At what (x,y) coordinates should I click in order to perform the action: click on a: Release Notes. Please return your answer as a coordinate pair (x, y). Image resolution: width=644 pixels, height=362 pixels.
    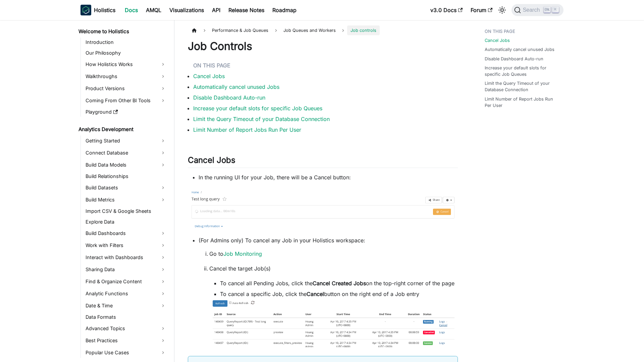
    Looking at the image, I should click on (246, 10).